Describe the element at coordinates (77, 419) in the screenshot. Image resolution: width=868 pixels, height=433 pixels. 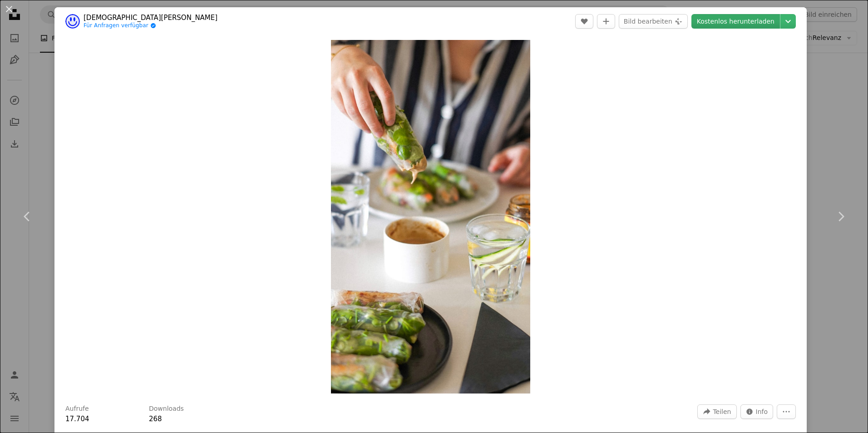
I see `span: 17.704` at that location.